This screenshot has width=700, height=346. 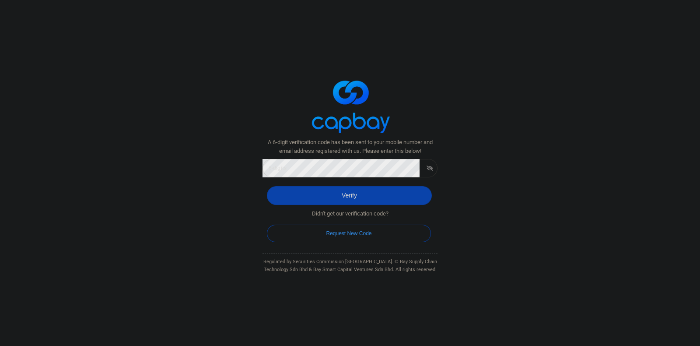 I want to click on button: Request New Code, so click(x=349, y=233).